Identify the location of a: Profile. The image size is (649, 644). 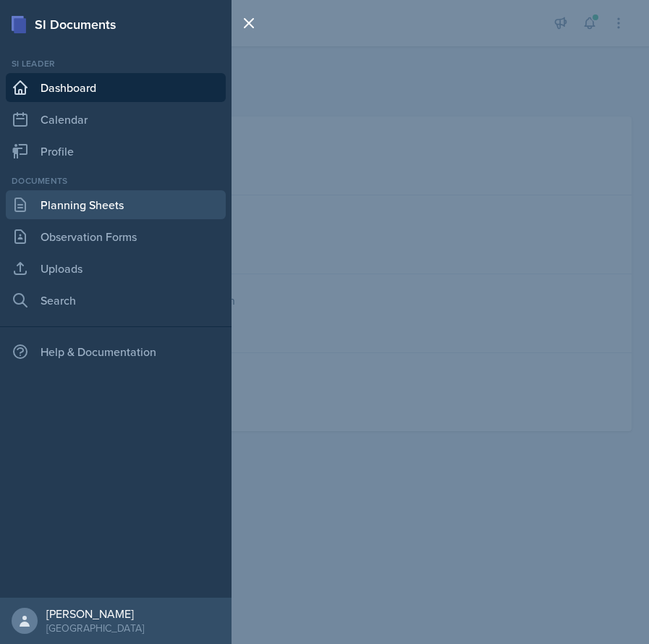
(116, 151).